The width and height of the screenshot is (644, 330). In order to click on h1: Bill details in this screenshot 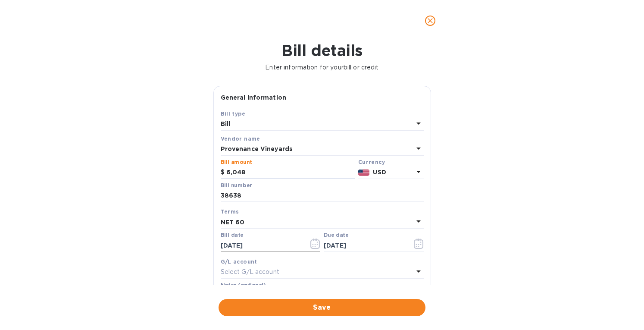, I will do `click(322, 51)`.